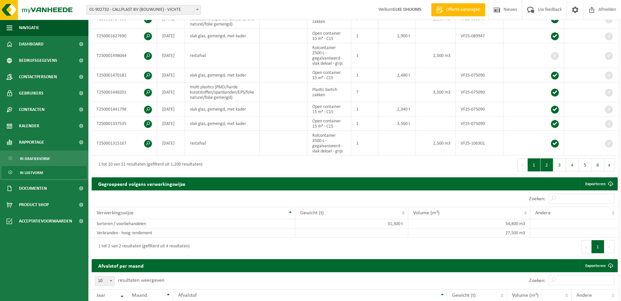  Describe the element at coordinates (124, 124) in the screenshot. I see `td: T250001337535` at that location.